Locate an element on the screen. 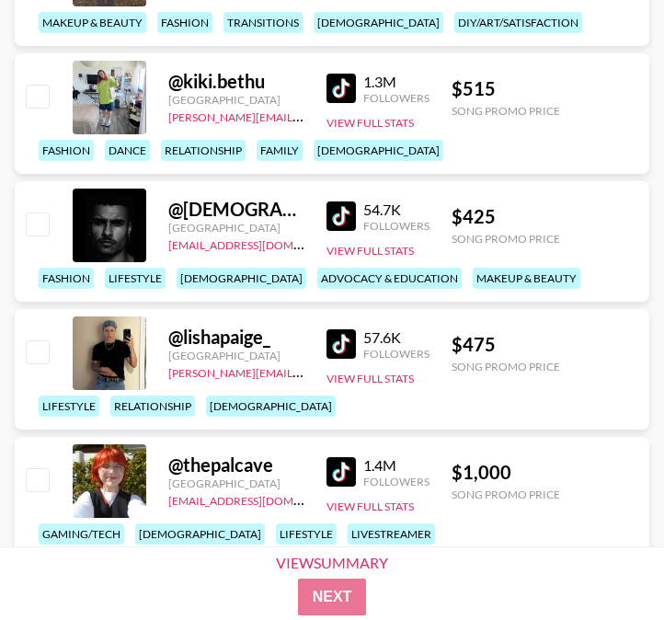 This screenshot has width=664, height=620. div: $ 515 is located at coordinates (506, 88).